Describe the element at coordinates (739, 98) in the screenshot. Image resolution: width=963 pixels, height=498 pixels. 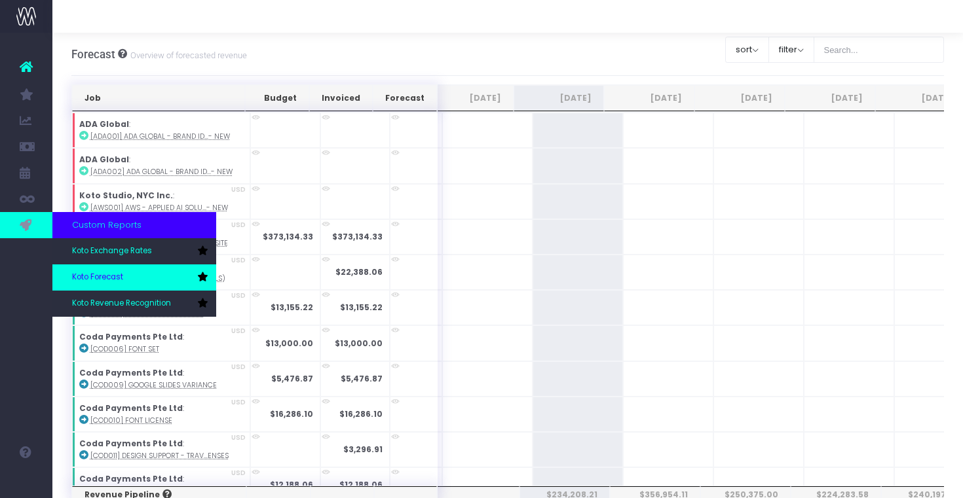
I see `th: Oct 25: activate to sort column ascending` at that location.